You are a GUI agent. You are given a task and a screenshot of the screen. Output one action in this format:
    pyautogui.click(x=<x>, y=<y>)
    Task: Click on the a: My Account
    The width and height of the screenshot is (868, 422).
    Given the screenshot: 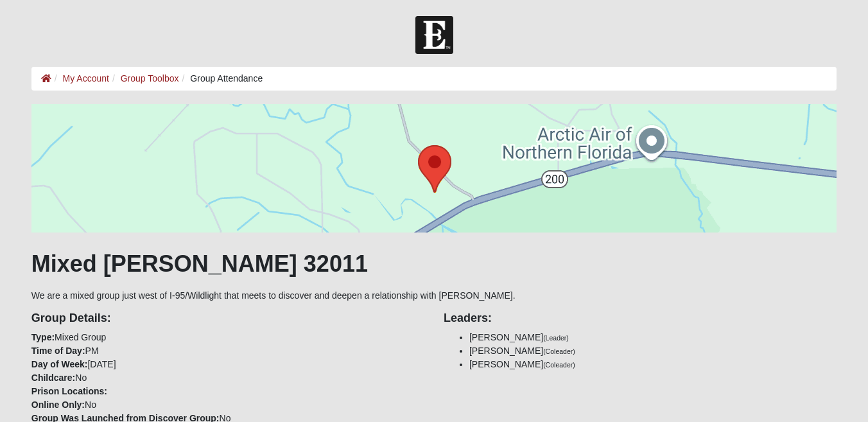 What is the action you would take?
    pyautogui.click(x=86, y=78)
    